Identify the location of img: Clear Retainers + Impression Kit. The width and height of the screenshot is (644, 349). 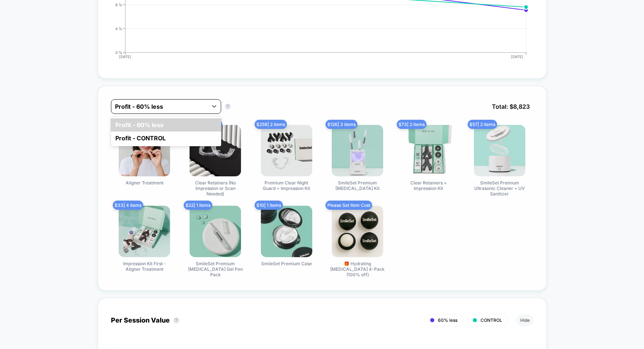
(428, 150).